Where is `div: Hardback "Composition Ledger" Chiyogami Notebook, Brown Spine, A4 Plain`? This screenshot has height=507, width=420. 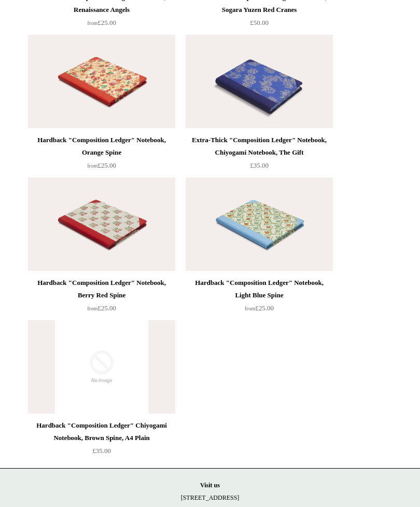 div: Hardback "Composition Ledger" Chiyogami Notebook, Brown Spine, A4 Plain is located at coordinates (102, 432).